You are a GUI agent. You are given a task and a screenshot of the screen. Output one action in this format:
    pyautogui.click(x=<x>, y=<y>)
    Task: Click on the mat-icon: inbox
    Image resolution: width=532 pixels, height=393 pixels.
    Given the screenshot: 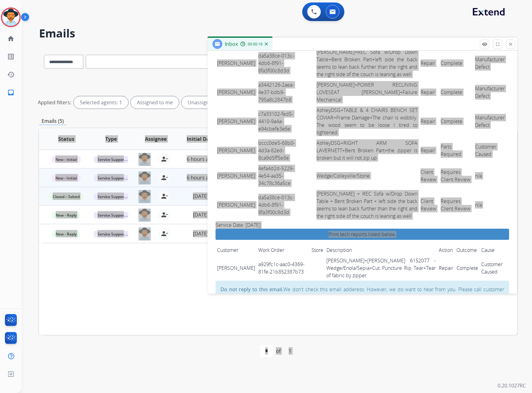 What is the action you would take?
    pyautogui.click(x=11, y=93)
    